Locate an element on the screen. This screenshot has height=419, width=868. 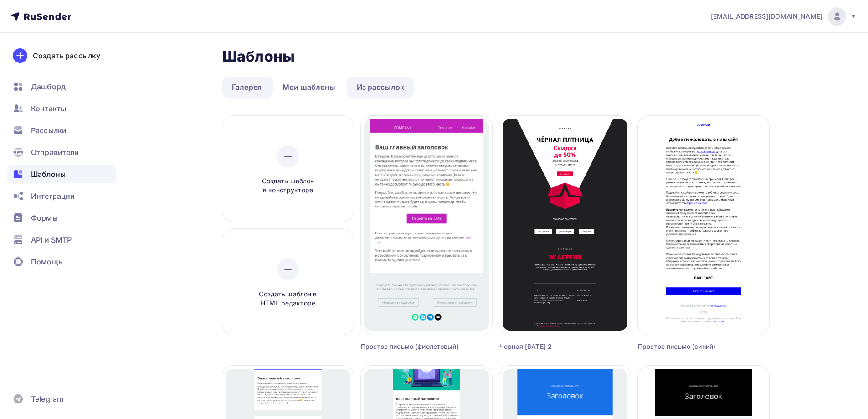
a: Шаблоны is located at coordinates (61, 174).